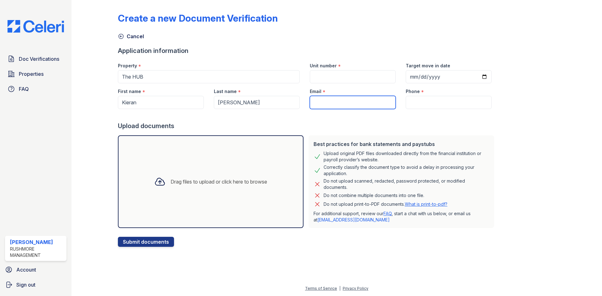 The height and width of the screenshot is (296, 602). I want to click on a: Terms of Service, so click(321, 288).